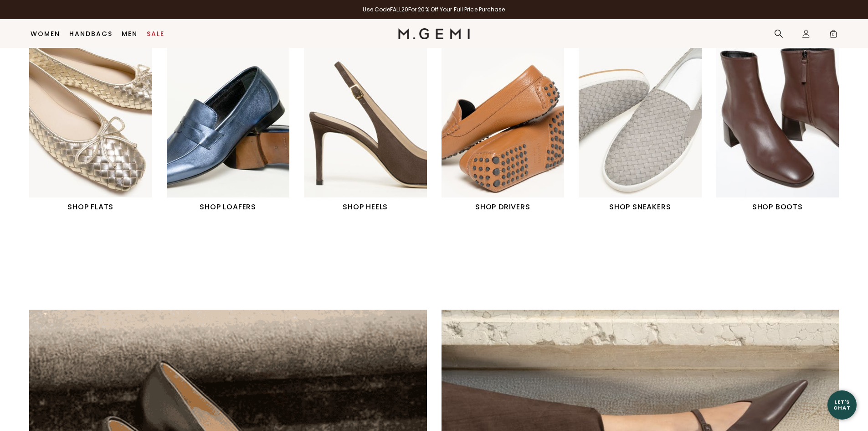 The width and height of the screenshot is (868, 431). I want to click on a: SHOP SNEAKERS, so click(641, 128).